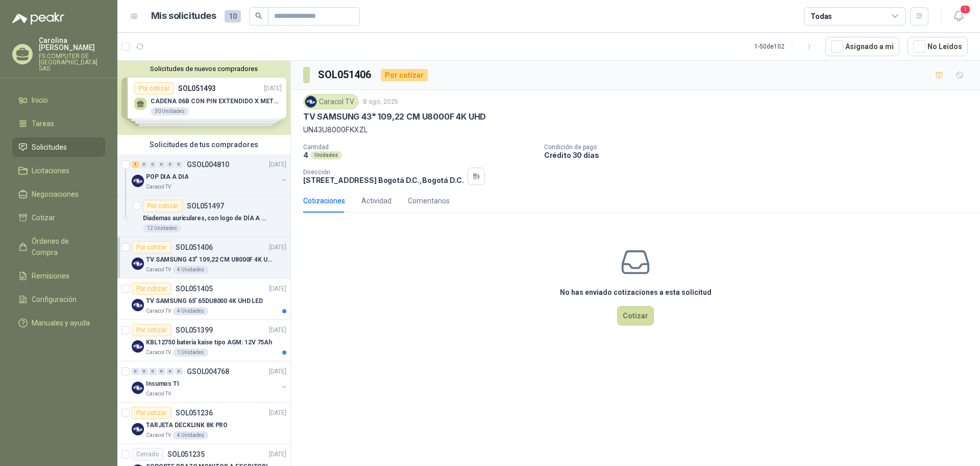 Image resolution: width=980 pixels, height=466 pixels. I want to click on a: Solicitudes, so click(59, 147).